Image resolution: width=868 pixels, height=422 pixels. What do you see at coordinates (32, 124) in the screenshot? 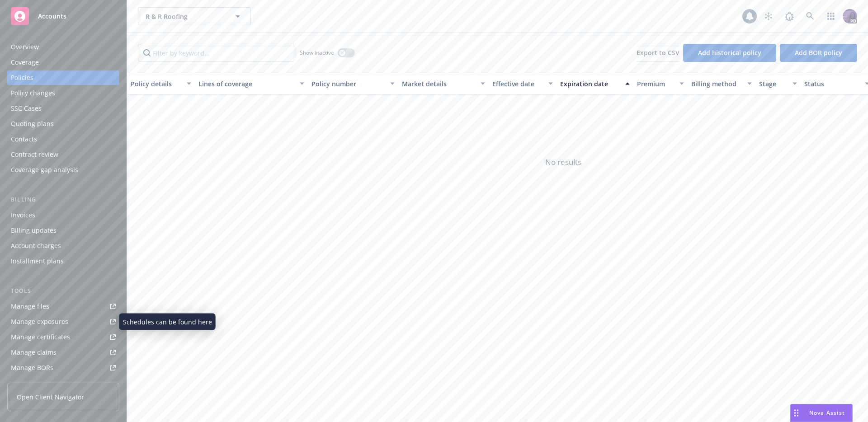
I see `div: Quoting plans` at bounding box center [32, 124].